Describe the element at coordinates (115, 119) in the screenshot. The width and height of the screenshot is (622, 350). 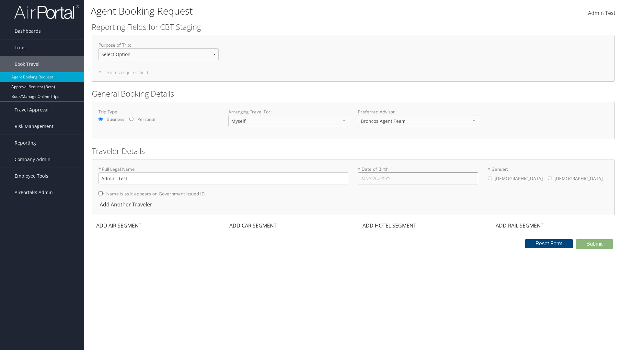
I see `label: Business` at that location.